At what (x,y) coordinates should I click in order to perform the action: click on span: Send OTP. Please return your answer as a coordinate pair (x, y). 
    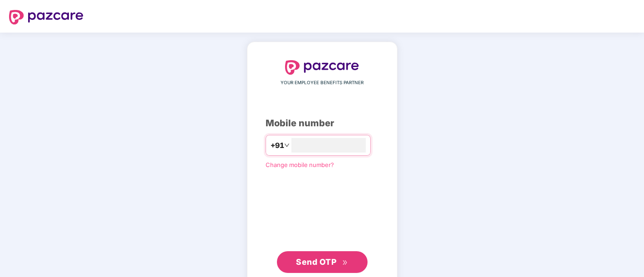
    Looking at the image, I should click on (316, 262).